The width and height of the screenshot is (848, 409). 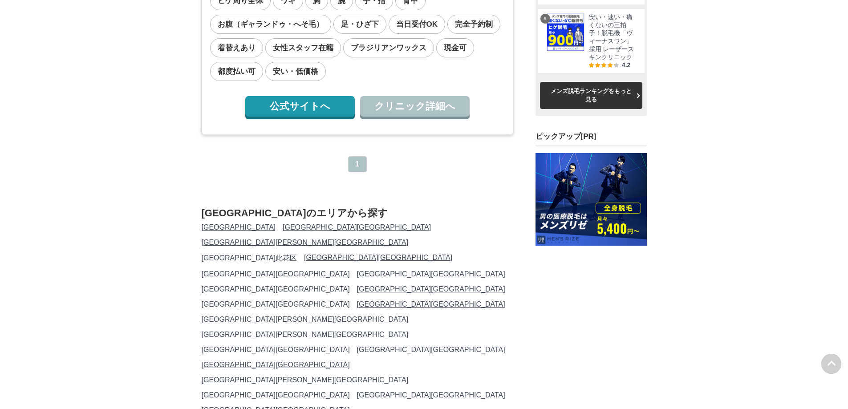 What do you see at coordinates (415, 106) in the screenshot?
I see `a: クリニック詳細へ` at bounding box center [415, 106].